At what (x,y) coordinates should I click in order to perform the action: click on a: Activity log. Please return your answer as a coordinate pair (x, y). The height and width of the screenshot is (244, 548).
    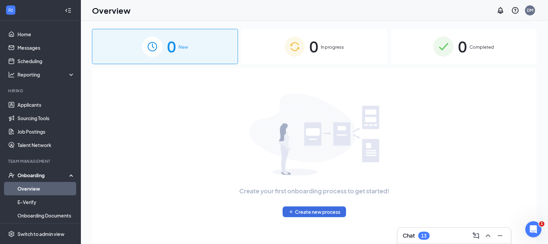
    Looking at the image, I should click on (46, 229).